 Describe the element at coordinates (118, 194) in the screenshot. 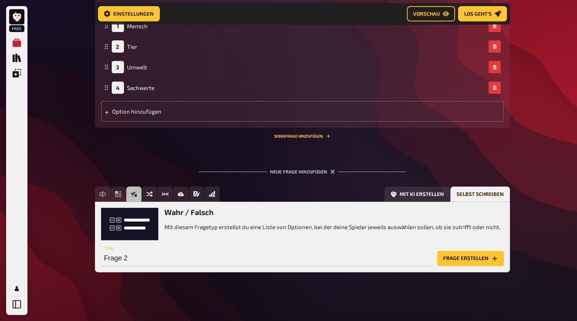

I see `button: Einfachauswahl` at that location.